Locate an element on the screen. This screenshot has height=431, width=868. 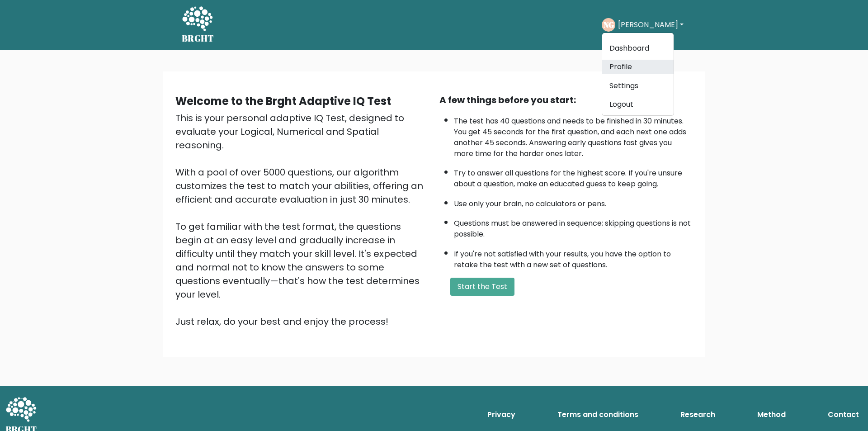
a: Method is located at coordinates (772, 414).